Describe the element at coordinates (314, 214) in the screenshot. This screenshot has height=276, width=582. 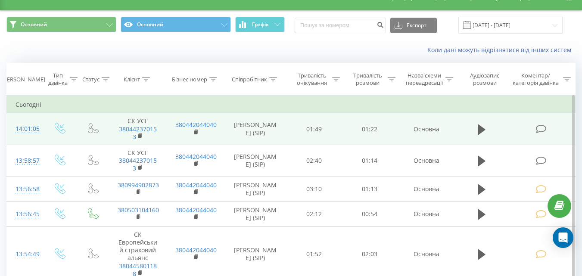
I see `td: 02:12` at that location.